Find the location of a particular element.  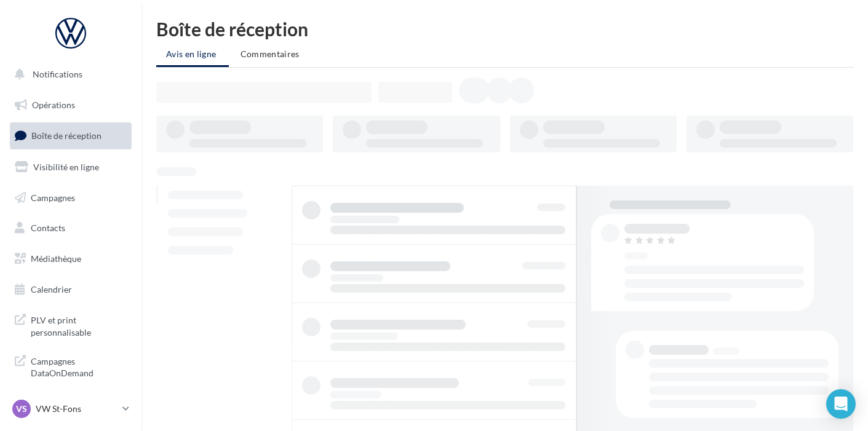

a: Contacts is located at coordinates (71, 228).